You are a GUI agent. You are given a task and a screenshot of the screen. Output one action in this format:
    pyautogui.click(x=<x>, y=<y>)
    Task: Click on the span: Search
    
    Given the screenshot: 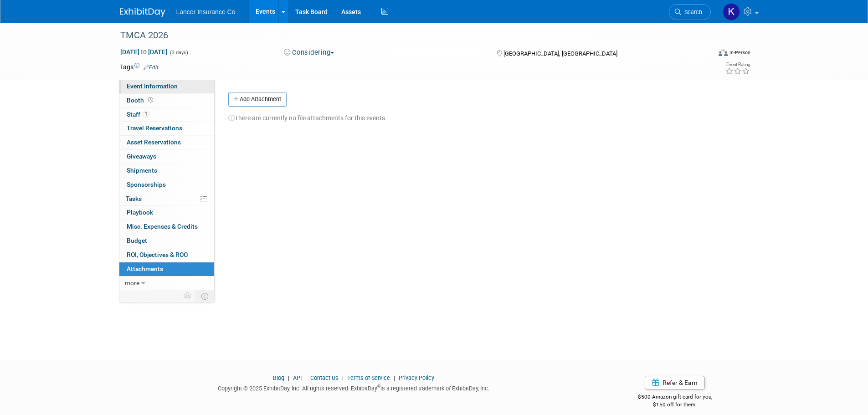 What is the action you would take?
    pyautogui.click(x=692, y=12)
    